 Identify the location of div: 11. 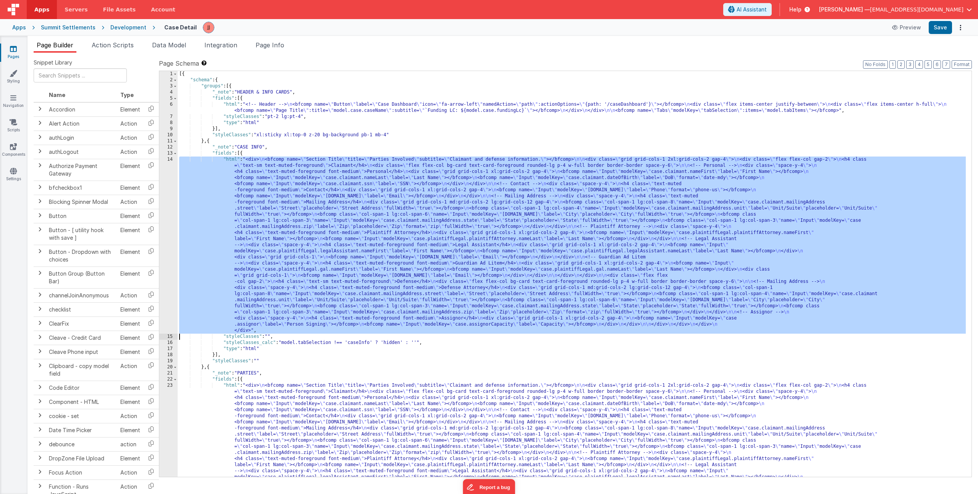
(169, 141).